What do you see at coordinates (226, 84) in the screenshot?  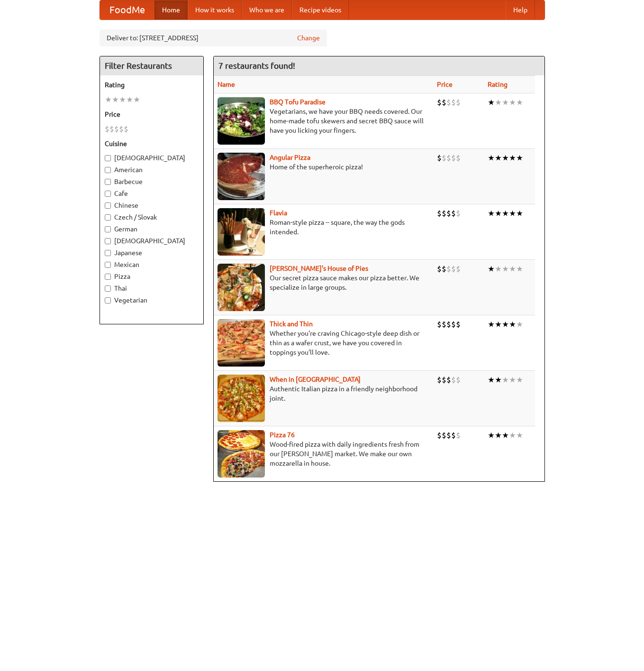 I see `a: Name` at bounding box center [226, 84].